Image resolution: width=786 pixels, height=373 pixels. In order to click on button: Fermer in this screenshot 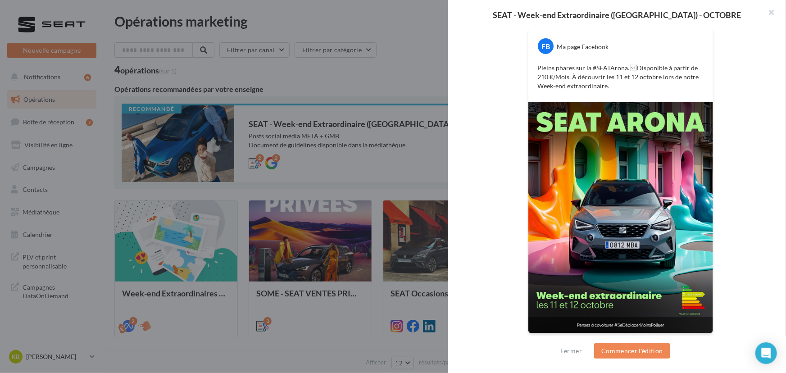, I will do `click(571, 351)`.